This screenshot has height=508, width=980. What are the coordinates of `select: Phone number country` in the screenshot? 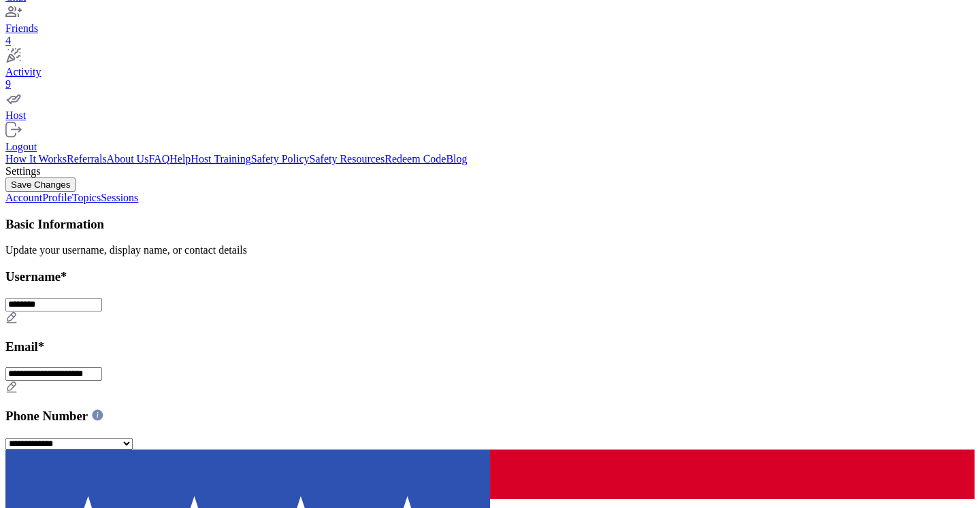 It's located at (69, 444).